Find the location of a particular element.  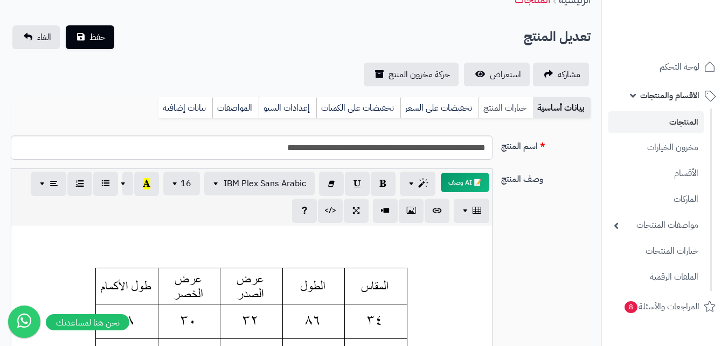

span: 16 is located at coordinates (186, 183).